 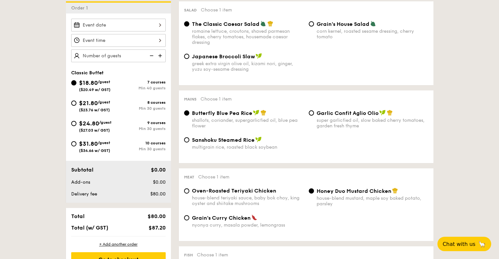 What do you see at coordinates (84, 194) in the screenshot?
I see `span: Delivery fee` at bounding box center [84, 194].